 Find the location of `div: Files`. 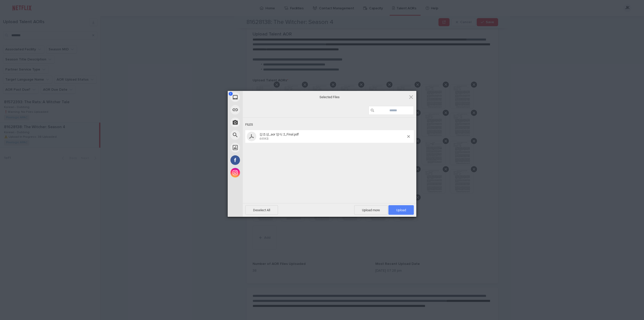

div: Files is located at coordinates (329, 124).